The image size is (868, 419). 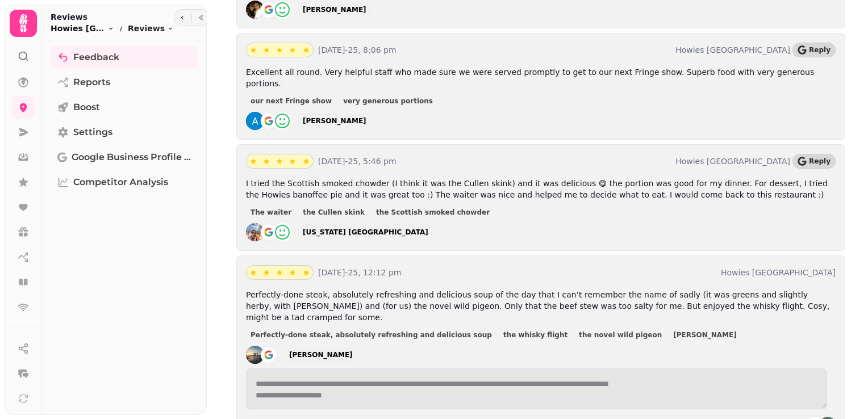 I want to click on span: Perfectly-done steak, absolutely refreshing and delicious soup, so click(x=371, y=335).